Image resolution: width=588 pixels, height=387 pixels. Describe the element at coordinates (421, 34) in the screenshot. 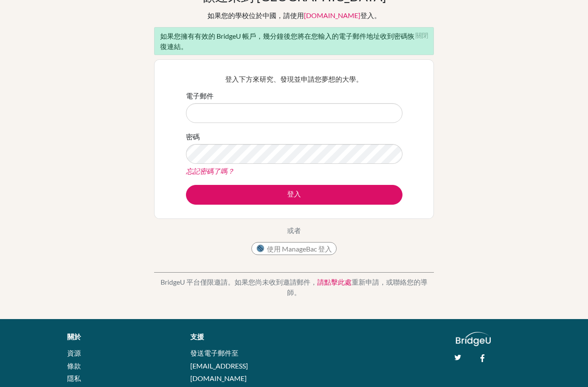

I see `button: 關閉` at that location.